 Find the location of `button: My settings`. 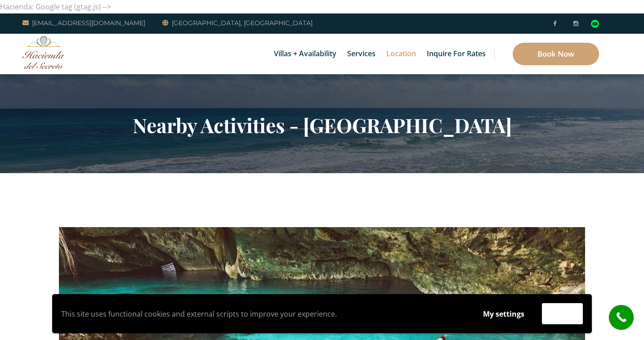

button: My settings is located at coordinates (504, 314).